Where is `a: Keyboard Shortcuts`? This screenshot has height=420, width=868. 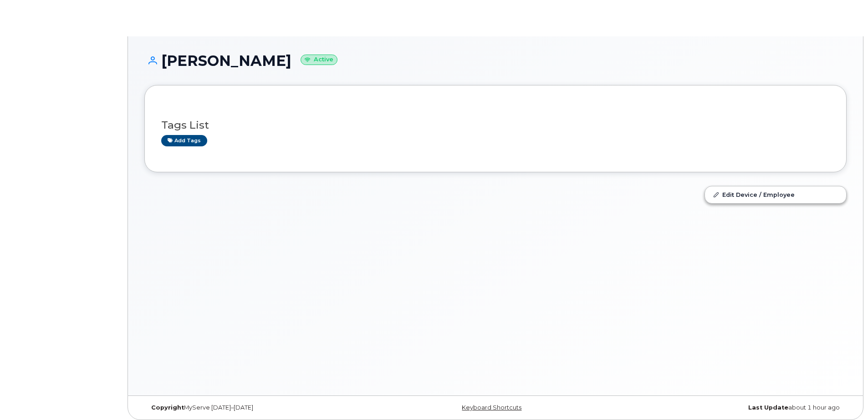 a: Keyboard Shortcuts is located at coordinates (492, 408).